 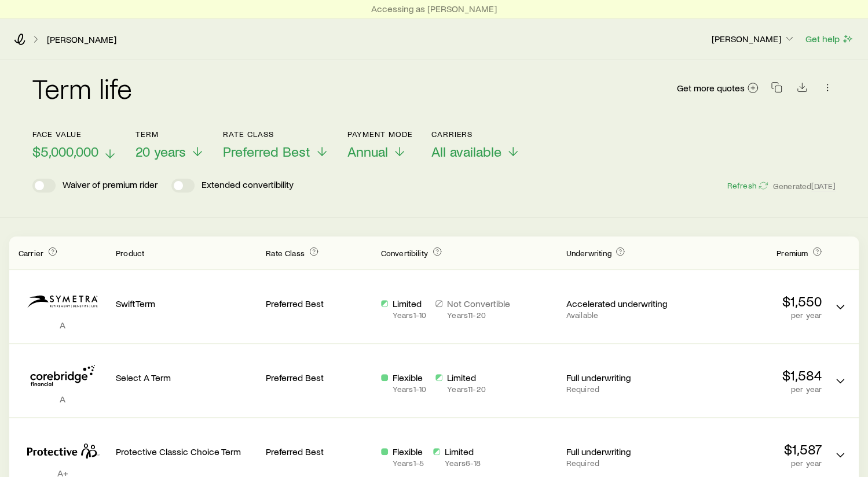 What do you see at coordinates (478, 304) in the screenshot?
I see `p: Not Convertible` at bounding box center [478, 304].